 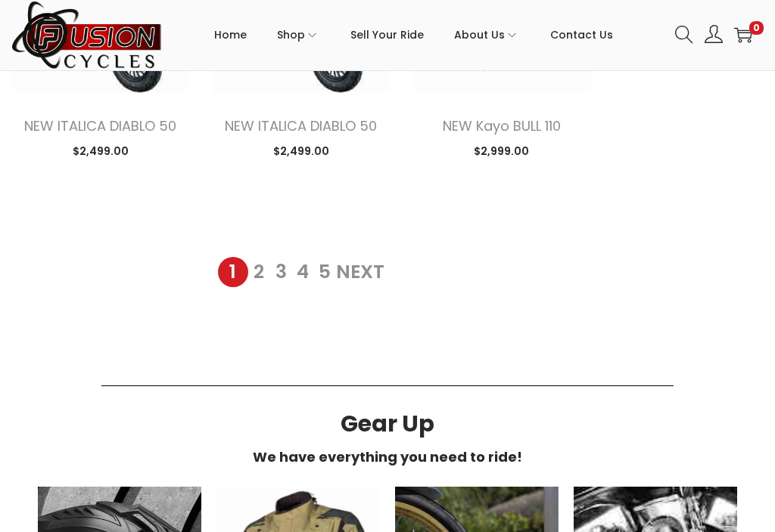 What do you see at coordinates (291, 35) in the screenshot?
I see `span: Shop` at bounding box center [291, 35].